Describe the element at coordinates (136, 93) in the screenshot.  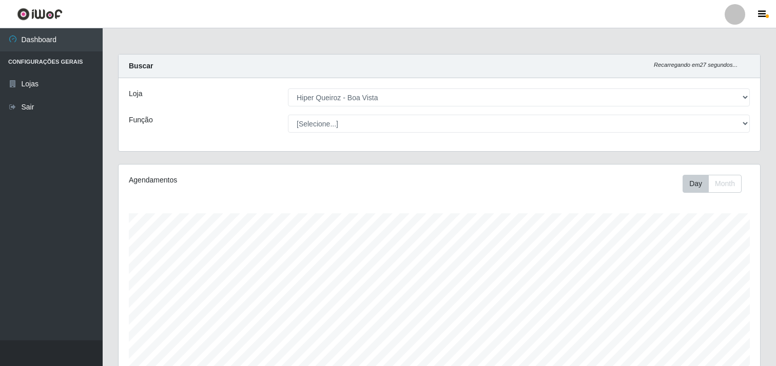
I see `label: Loja` at that location.